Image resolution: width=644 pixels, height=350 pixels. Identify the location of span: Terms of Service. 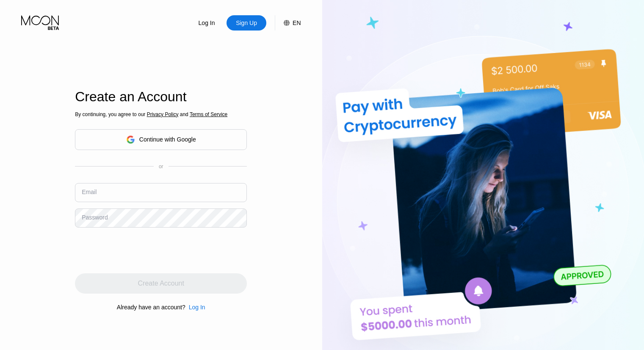
(208, 115).